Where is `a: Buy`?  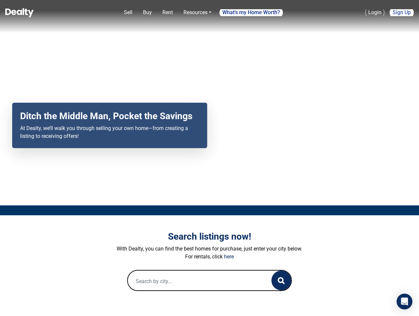
a: Buy is located at coordinates (147, 13).